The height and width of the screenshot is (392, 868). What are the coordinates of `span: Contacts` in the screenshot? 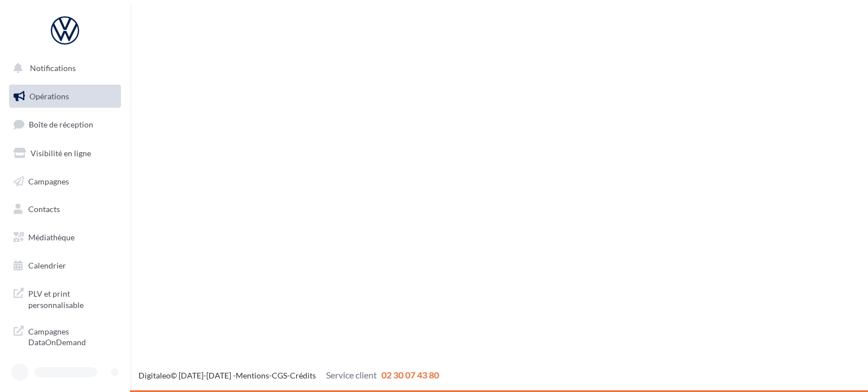 It's located at (44, 209).